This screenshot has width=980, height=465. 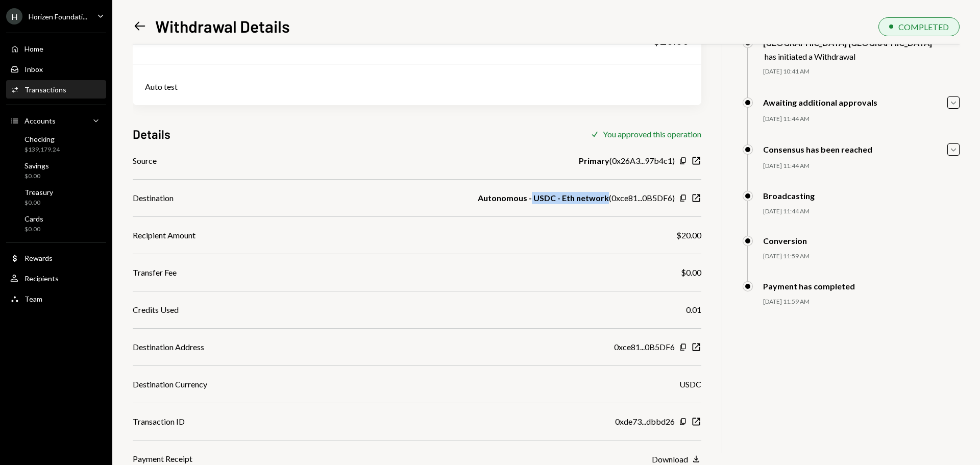 I want to click on div: Auto test, so click(x=417, y=86).